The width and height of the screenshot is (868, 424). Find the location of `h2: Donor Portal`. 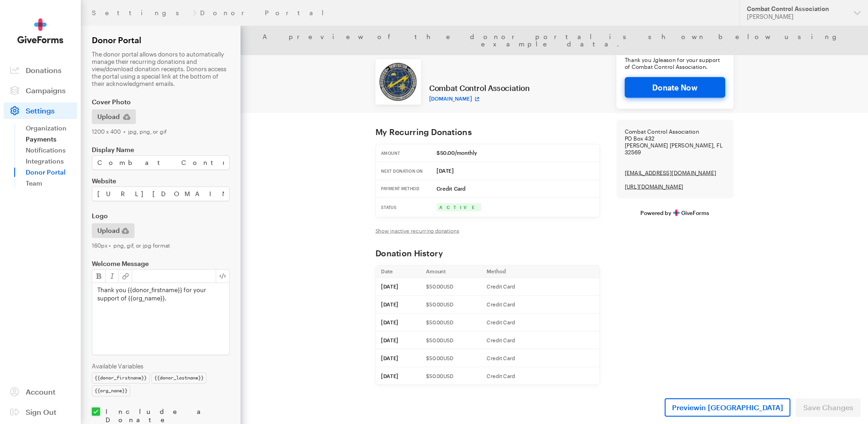

h2: Donor Portal is located at coordinates (161, 40).